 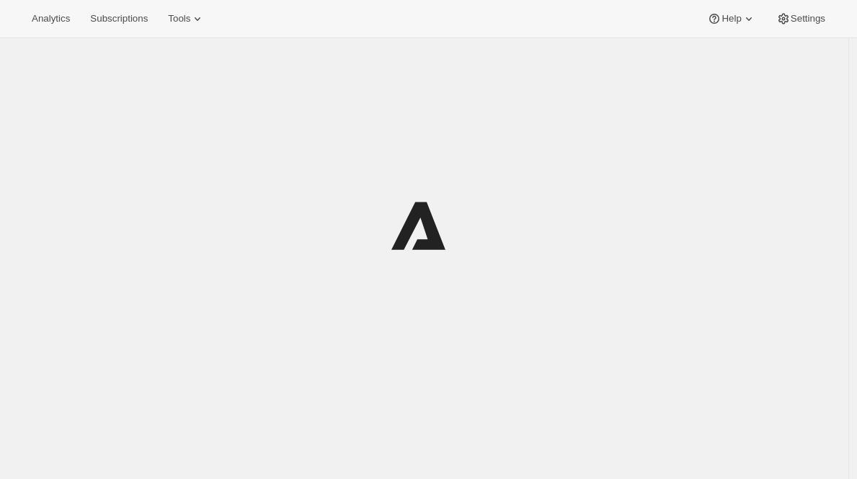 I want to click on button: Settings, so click(x=801, y=19).